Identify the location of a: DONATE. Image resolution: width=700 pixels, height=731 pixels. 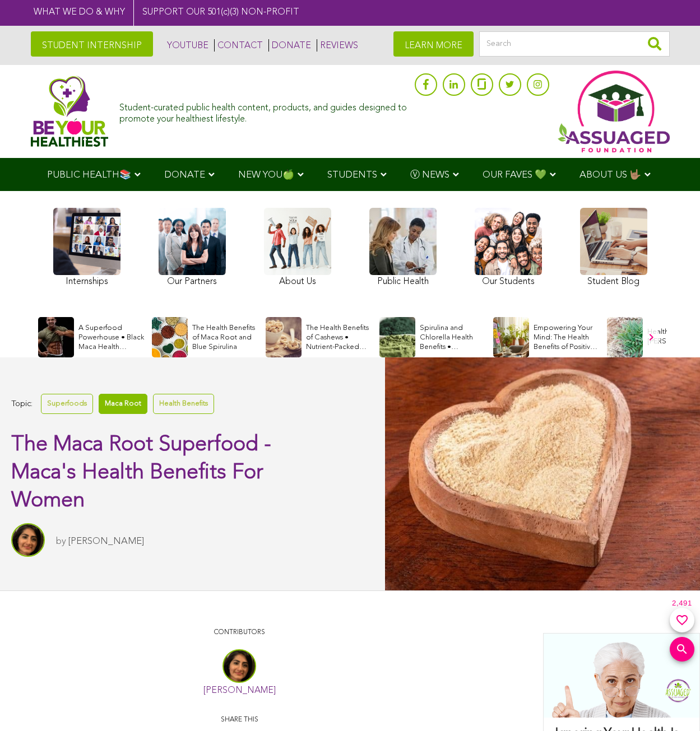
(290, 45).